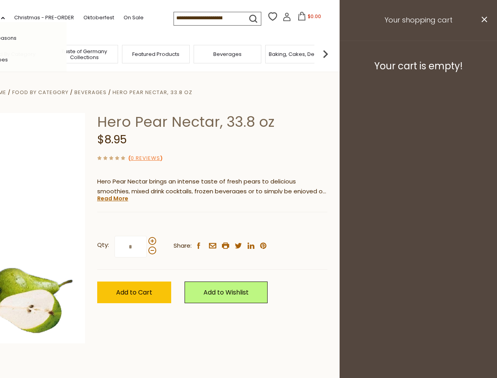 The image size is (497, 378). I want to click on a: On Sale, so click(133, 18).